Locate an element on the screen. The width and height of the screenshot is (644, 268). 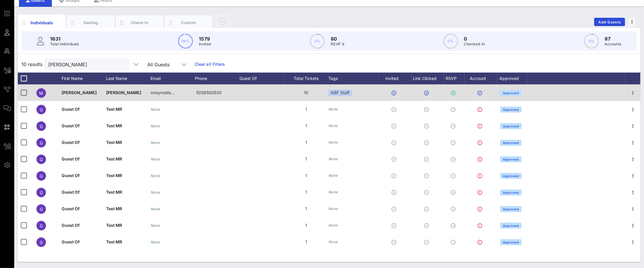
div: Invited is located at coordinates (395, 78).